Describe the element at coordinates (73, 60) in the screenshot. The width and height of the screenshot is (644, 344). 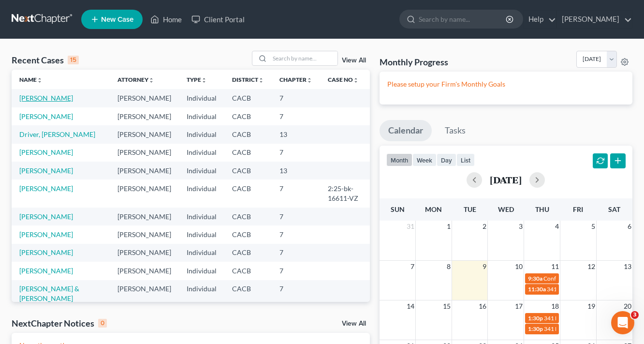
I see `div: 15` at that location.